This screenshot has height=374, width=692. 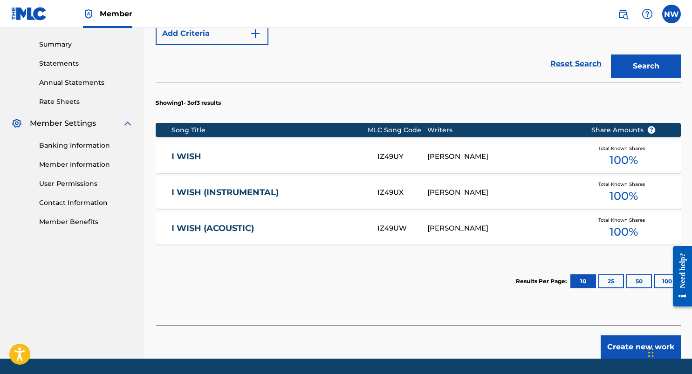 I want to click on a: Contact Information, so click(x=86, y=203).